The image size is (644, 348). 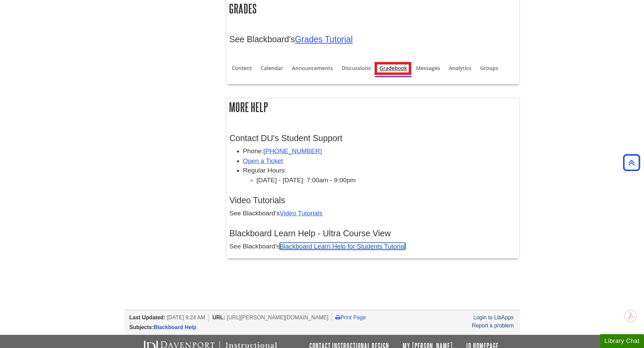 I want to click on a: Grades Tutorial, so click(x=323, y=39).